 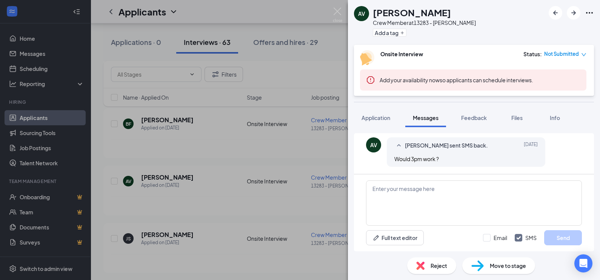 What do you see at coordinates (456, 80) in the screenshot?
I see `span: so applicants can schedule interviews.` at bounding box center [456, 80].